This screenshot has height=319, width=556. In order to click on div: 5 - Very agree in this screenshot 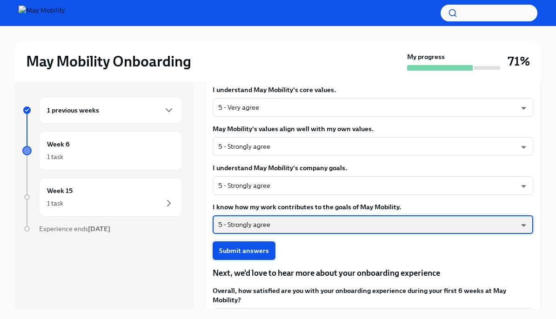, I will do `click(372, 107)`.